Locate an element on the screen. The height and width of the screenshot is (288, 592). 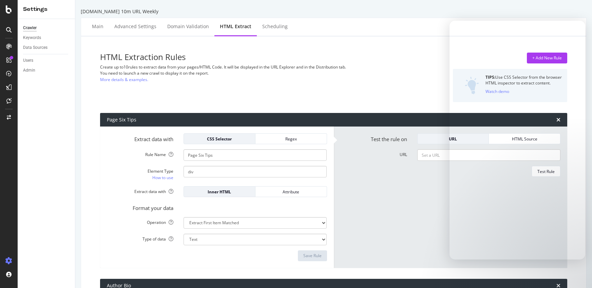
div: Domain Validation is located at coordinates (188, 26).